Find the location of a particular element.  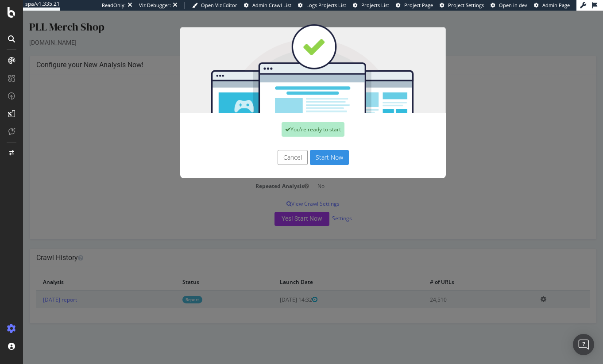

div: You're ready to start is located at coordinates (290, 119).